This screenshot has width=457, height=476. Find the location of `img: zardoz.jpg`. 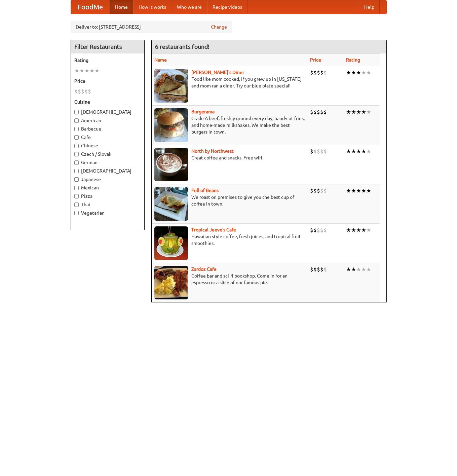

img: zardoz.jpg is located at coordinates (171, 283).